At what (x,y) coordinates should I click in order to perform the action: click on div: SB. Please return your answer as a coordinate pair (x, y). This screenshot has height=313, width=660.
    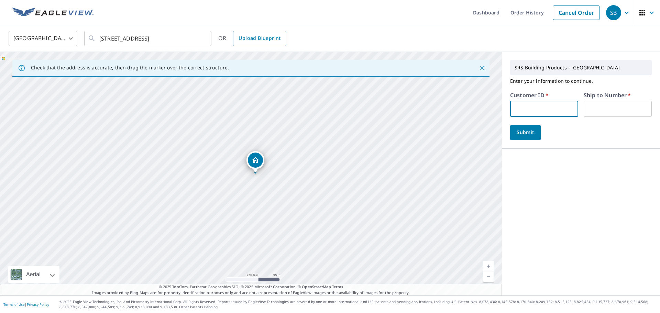
    Looking at the image, I should click on (614, 13).